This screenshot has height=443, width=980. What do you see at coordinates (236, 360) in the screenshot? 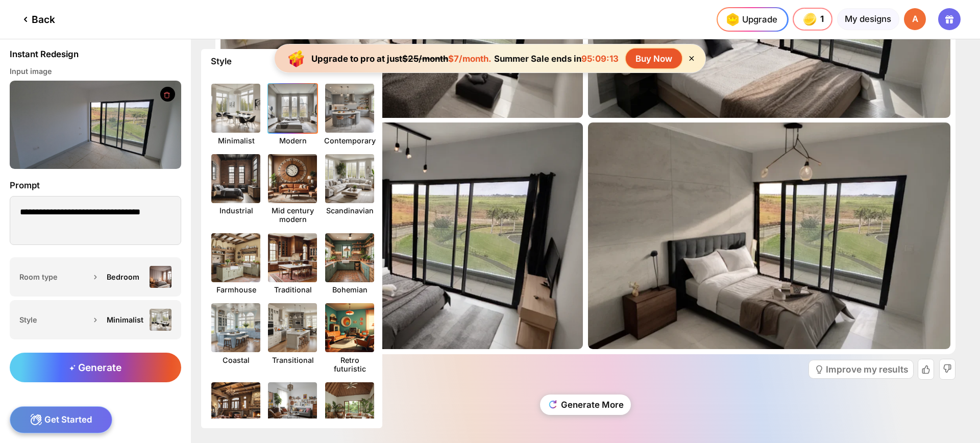
I see `div: Coastal` at bounding box center [236, 360].